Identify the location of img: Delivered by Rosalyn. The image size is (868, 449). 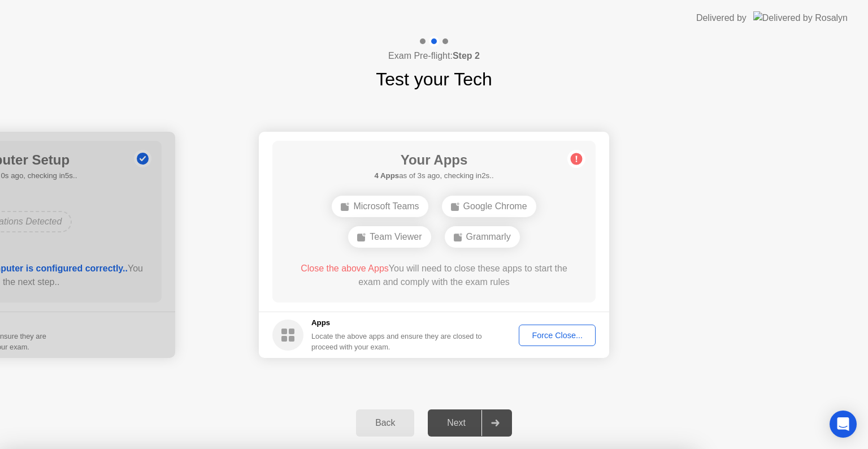
(800, 17).